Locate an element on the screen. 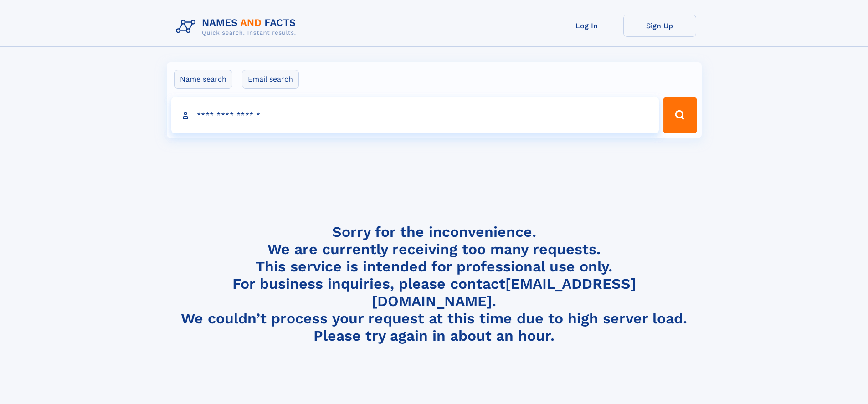 This screenshot has height=404, width=868. img: Logo Names and Facts is located at coordinates (238, 27).